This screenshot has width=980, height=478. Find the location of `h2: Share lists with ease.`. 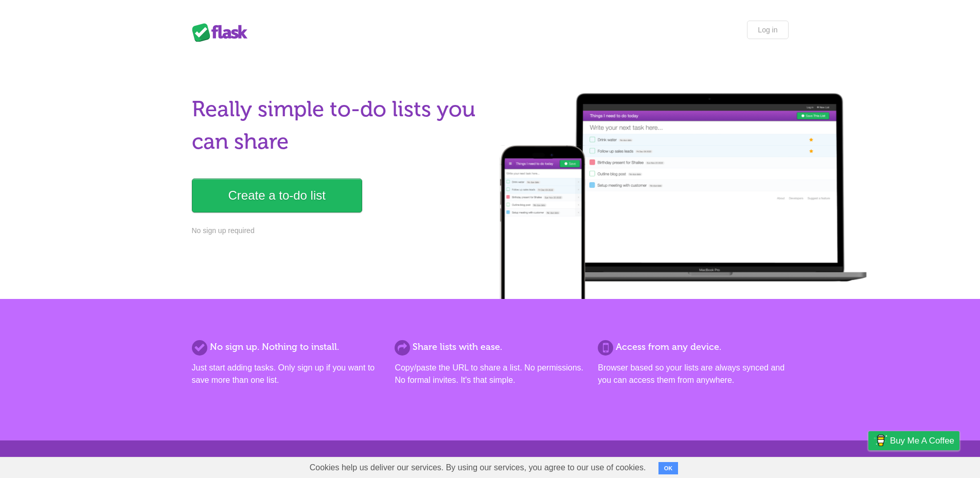

h2: Share lists with ease. is located at coordinates (490, 347).